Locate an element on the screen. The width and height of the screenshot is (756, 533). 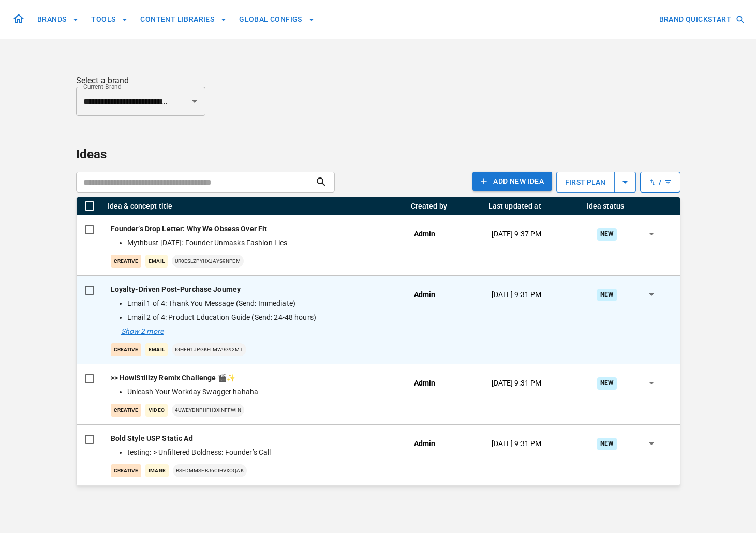
div: Idea status is located at coordinates (606, 206).